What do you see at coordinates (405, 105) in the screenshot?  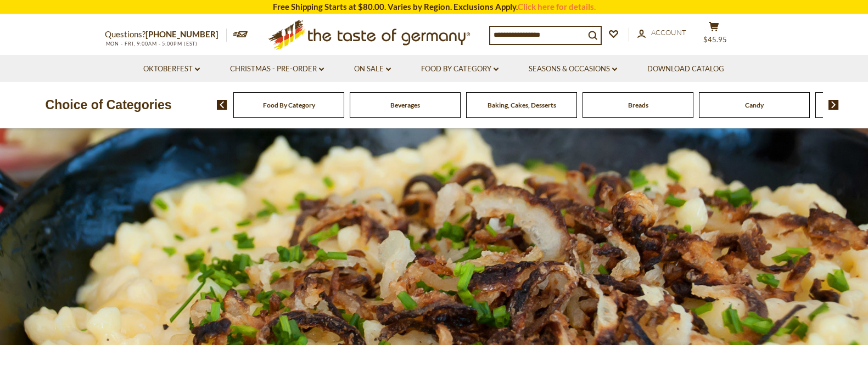 I see `span: Beverages` at bounding box center [405, 105].